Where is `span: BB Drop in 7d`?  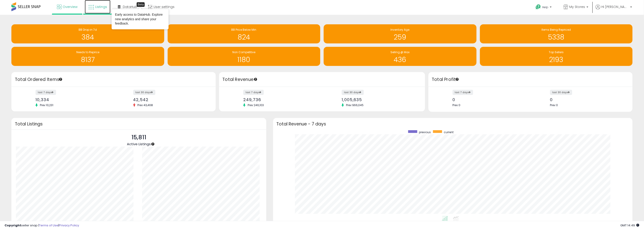
span: BB Drop in 7d is located at coordinates (88, 29).